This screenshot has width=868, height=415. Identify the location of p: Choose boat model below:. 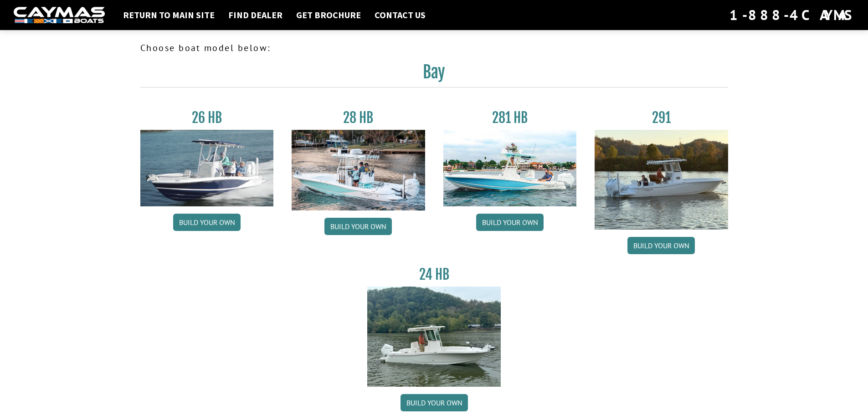
(434, 48).